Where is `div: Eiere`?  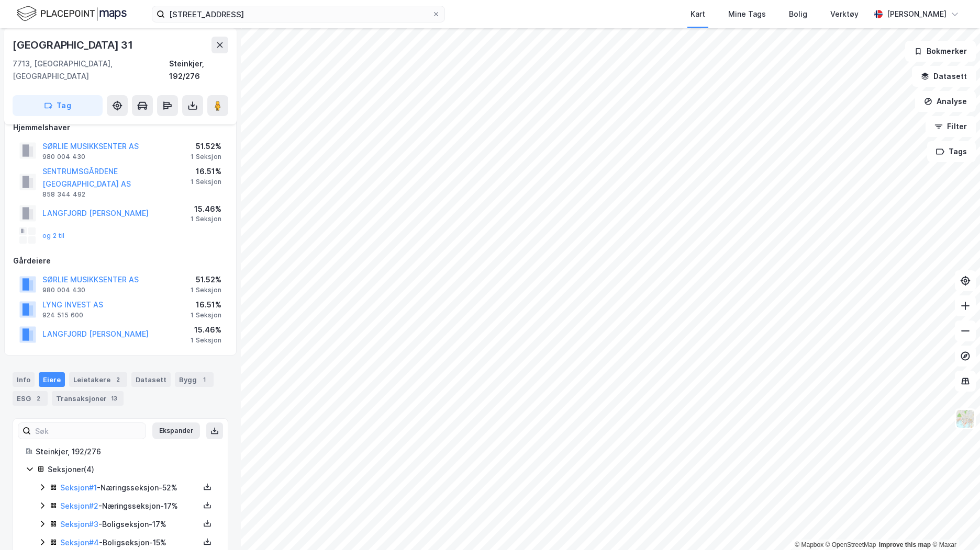
div: Eiere is located at coordinates (51, 380).